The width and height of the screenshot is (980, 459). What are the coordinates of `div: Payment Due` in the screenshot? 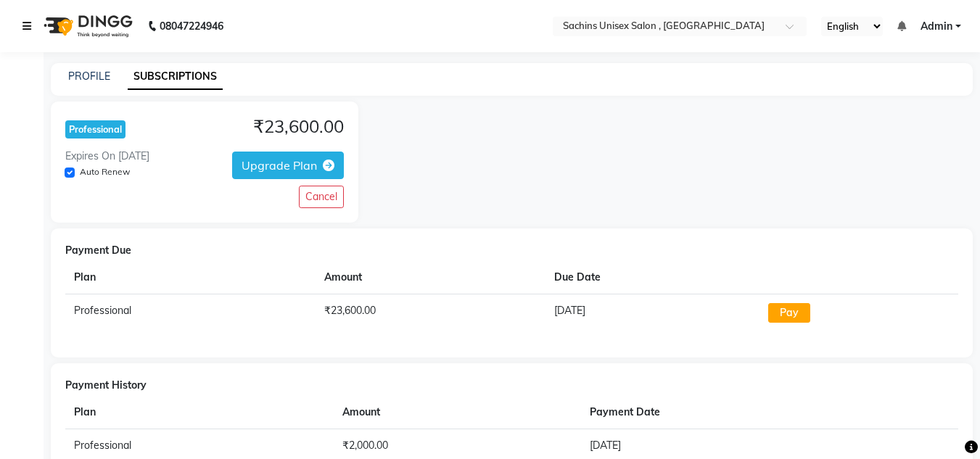 It's located at (511, 250).